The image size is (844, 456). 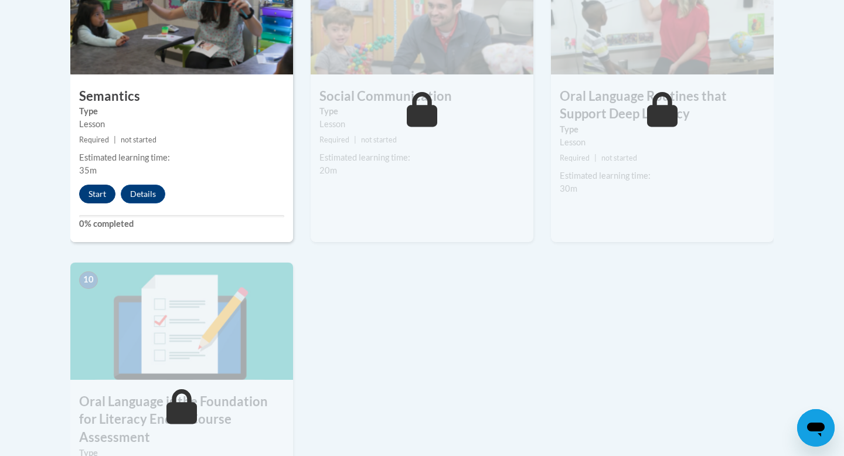 What do you see at coordinates (182, 321) in the screenshot?
I see `img: Course Image` at bounding box center [182, 321].